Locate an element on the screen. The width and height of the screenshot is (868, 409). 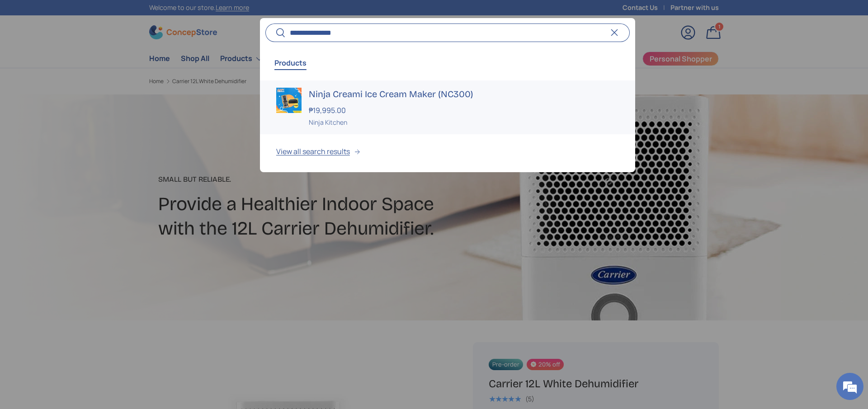
div: Ninja Kitchen is located at coordinates (464, 122).